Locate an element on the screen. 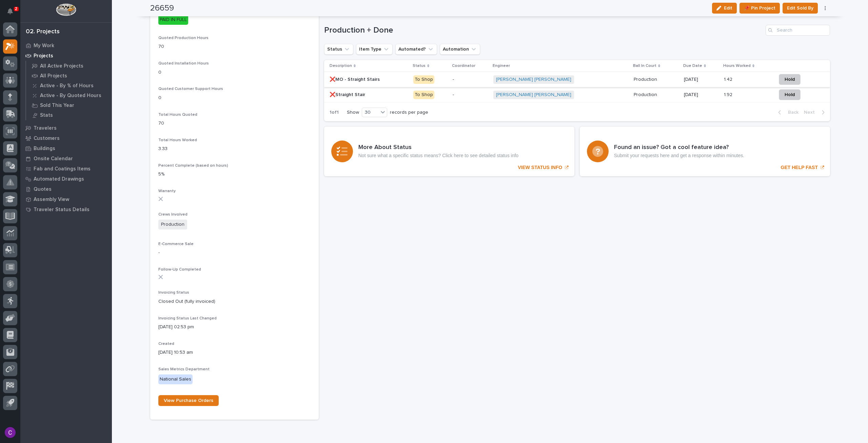  p: All Projects is located at coordinates (54, 76).